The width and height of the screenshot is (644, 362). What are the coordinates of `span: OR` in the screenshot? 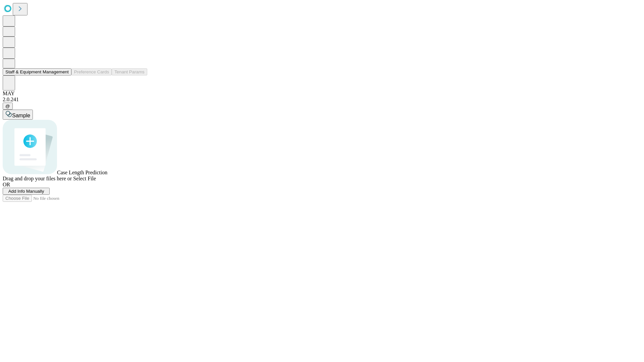 It's located at (7, 184).